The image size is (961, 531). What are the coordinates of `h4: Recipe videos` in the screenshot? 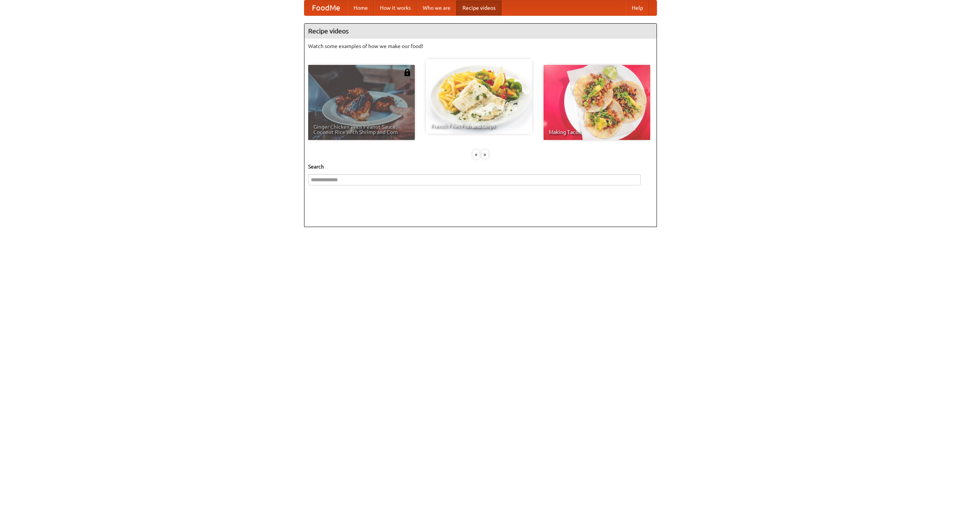 It's located at (480, 31).